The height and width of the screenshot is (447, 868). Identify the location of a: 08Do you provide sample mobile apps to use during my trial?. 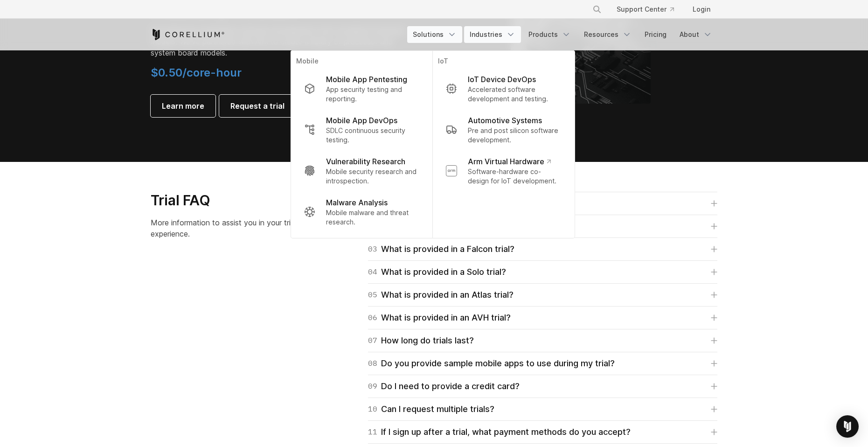
(542, 364).